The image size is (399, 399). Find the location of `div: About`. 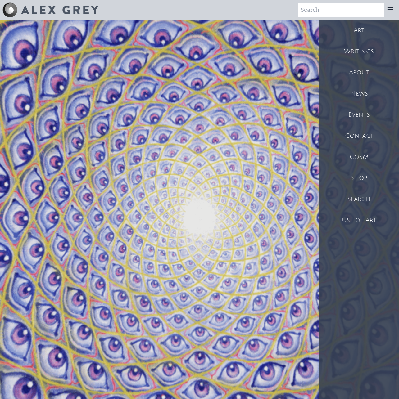

div: About is located at coordinates (359, 73).